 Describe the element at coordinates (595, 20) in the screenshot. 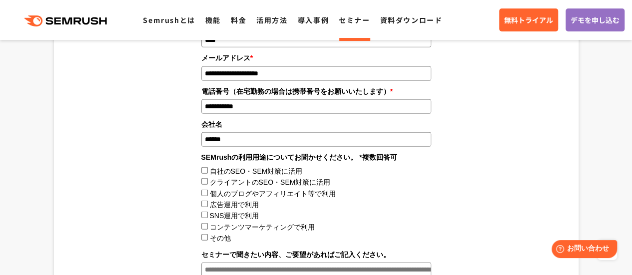

I see `a: デモを申し込む` at that location.